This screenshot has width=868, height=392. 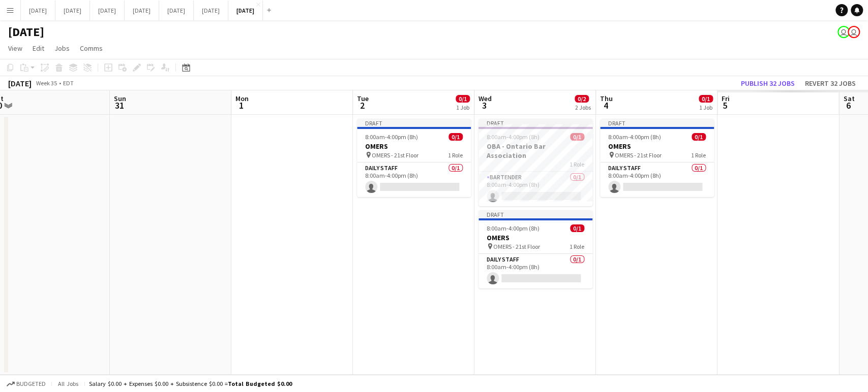 I want to click on span: Total Budgeted $0.00, so click(x=260, y=384).